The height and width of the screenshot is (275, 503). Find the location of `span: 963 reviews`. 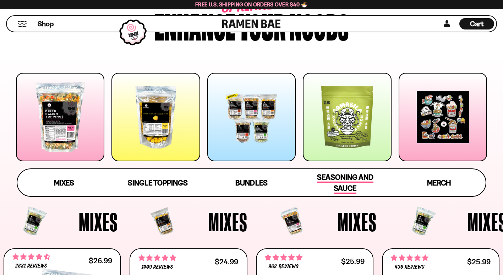

span: 963 reviews is located at coordinates (283, 266).